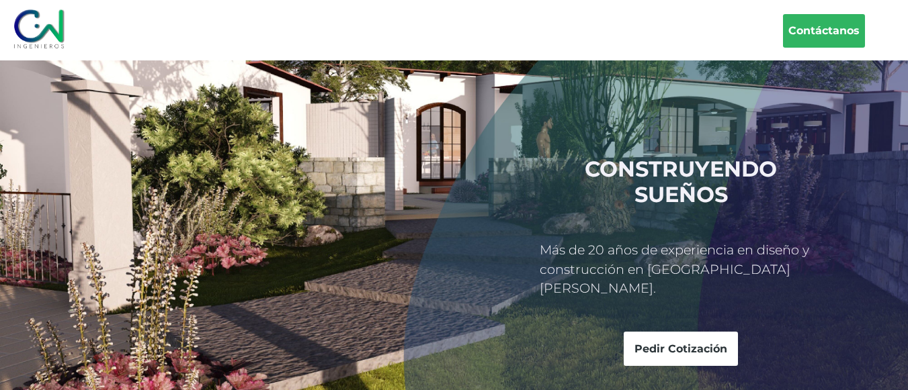 Image resolution: width=908 pixels, height=390 pixels. Describe the element at coordinates (681, 349) in the screenshot. I see `a: Pedir Cotización` at that location.